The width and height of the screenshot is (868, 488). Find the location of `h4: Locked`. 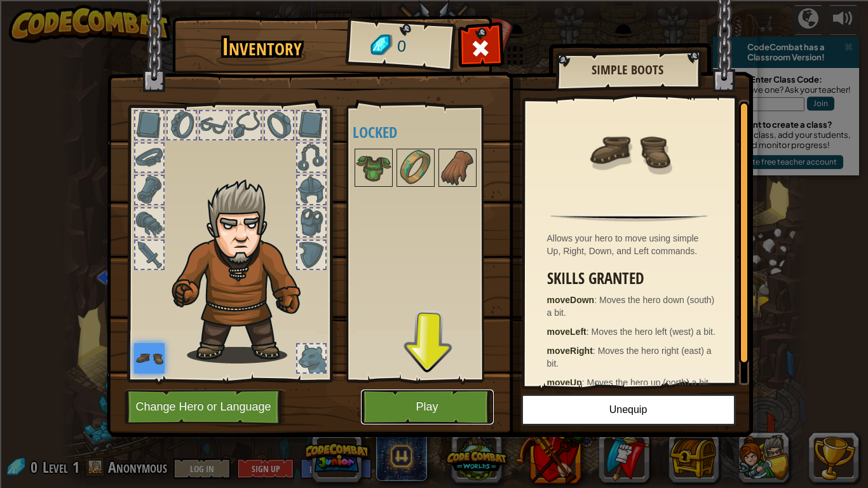

h4: Locked is located at coordinates (428, 132).